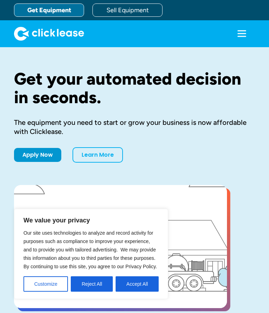 This screenshot has height=313, width=269. What do you see at coordinates (127, 10) in the screenshot?
I see `a: Sell Equipment` at bounding box center [127, 10].